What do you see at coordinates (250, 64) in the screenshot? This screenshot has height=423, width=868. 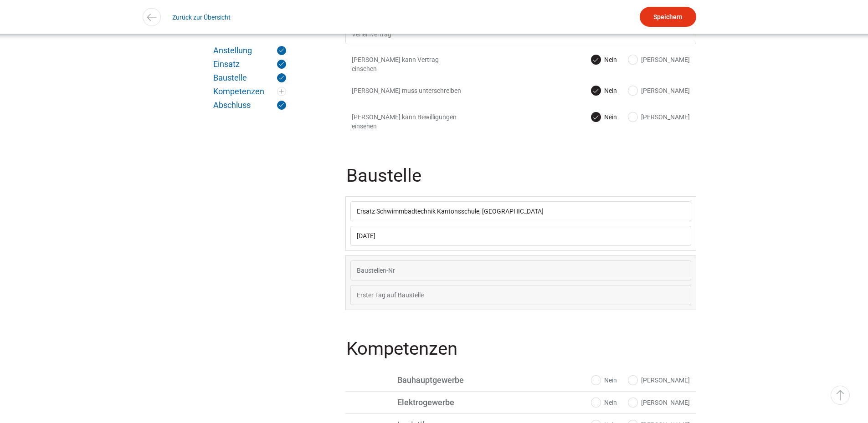 I see `a: Einsatz` at bounding box center [250, 64].